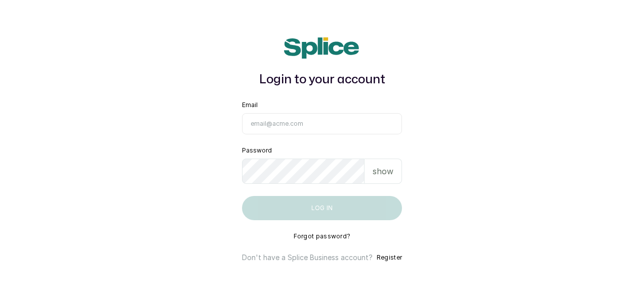  I want to click on button: Register, so click(390, 258).